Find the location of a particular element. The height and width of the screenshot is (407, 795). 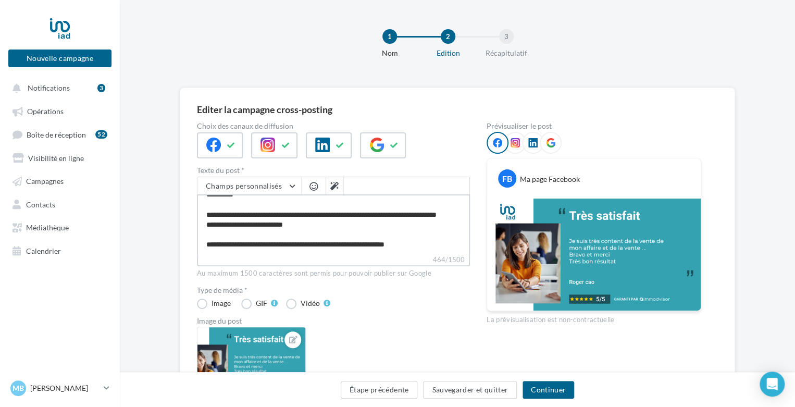

div: Image is located at coordinates (221, 303).